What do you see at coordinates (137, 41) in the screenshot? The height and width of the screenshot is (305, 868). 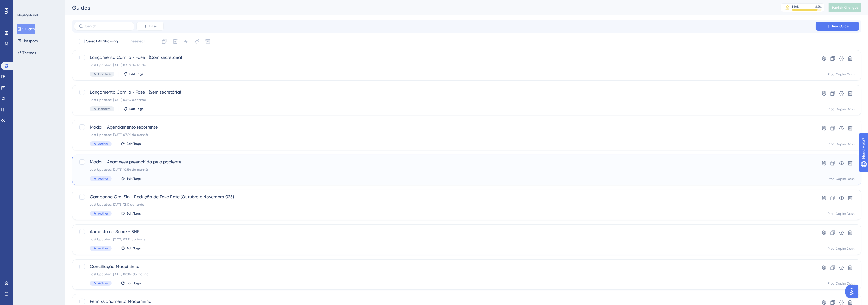 I see `span: Deselect` at bounding box center [137, 41].